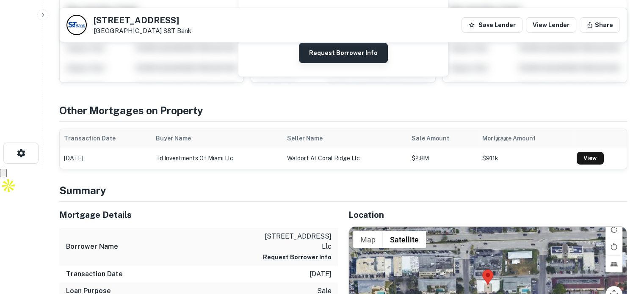 This screenshot has height=294, width=644. Describe the element at coordinates (600, 25) in the screenshot. I see `button: Share` at that location.